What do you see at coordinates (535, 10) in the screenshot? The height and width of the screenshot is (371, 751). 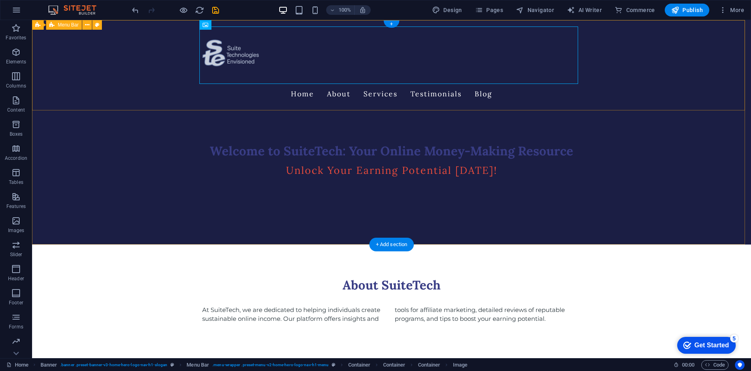 I see `span: Navigator` at bounding box center [535, 10].